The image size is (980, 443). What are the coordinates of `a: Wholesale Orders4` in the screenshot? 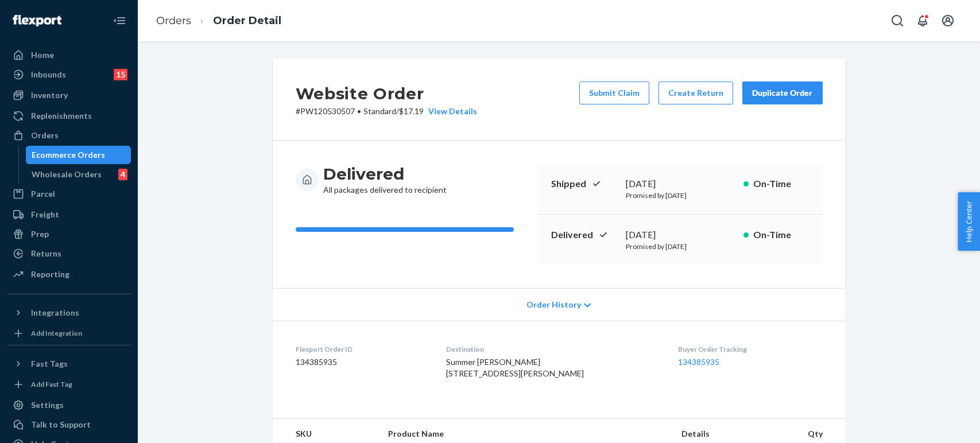 It's located at (79, 175).